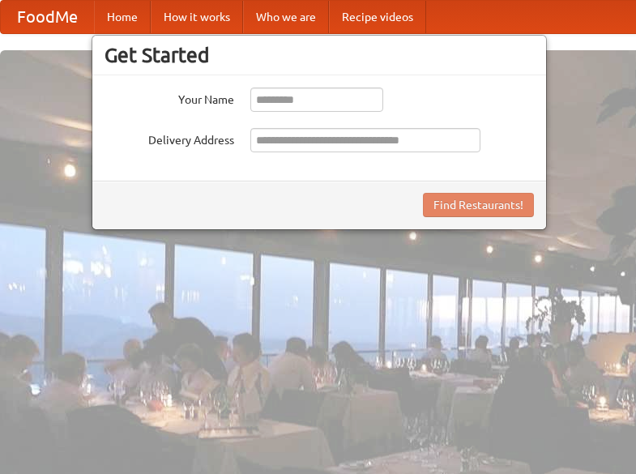  Describe the element at coordinates (47, 17) in the screenshot. I see `a: FoodMe` at that location.